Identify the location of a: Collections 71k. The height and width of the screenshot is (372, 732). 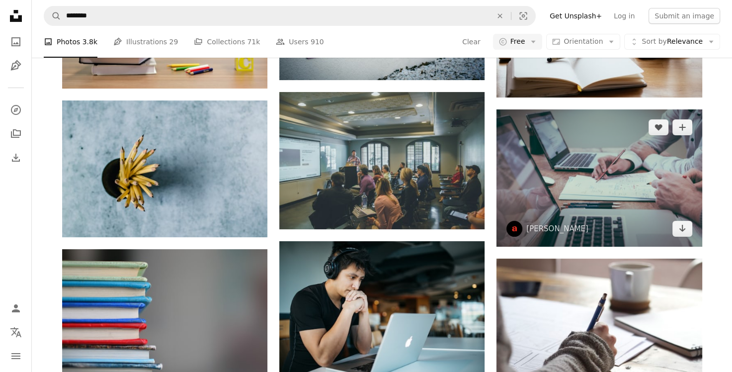
(227, 42).